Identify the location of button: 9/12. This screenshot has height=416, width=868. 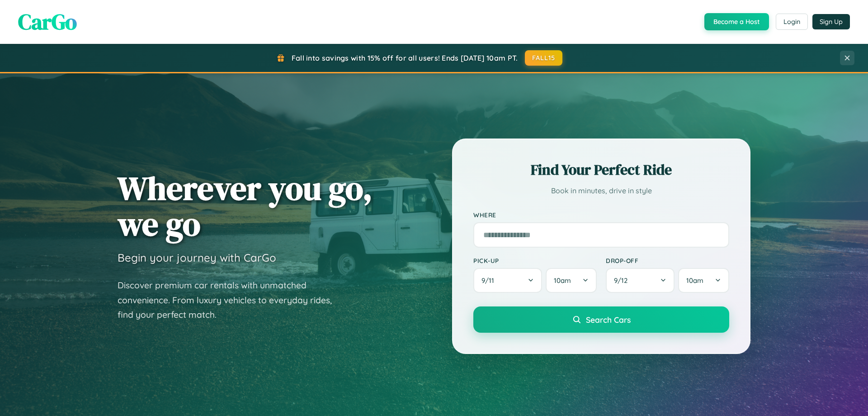
(641, 280).